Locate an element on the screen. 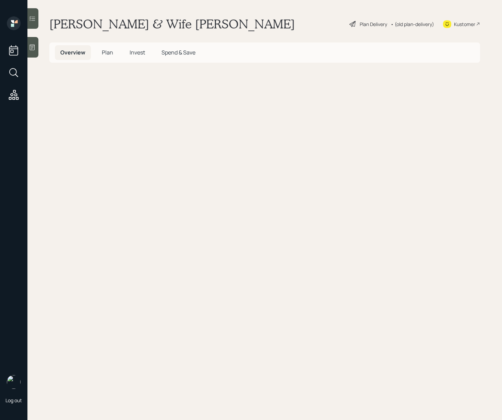  span: Invest is located at coordinates (137, 52).